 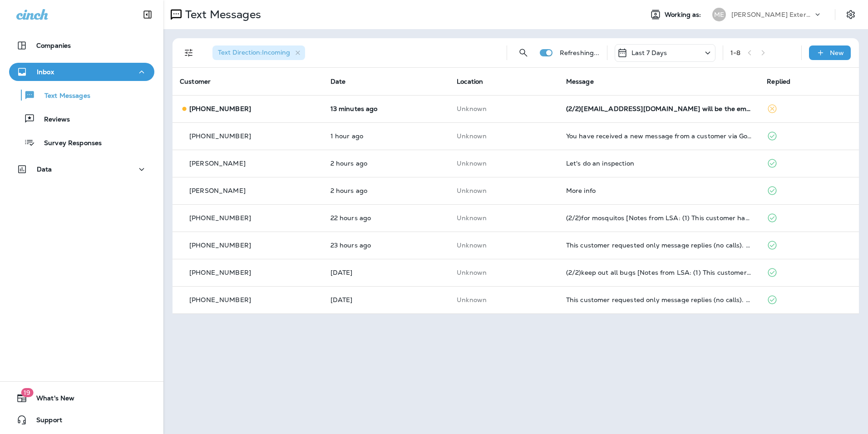 I want to click on div: Let's do an inspection, so click(x=659, y=163).